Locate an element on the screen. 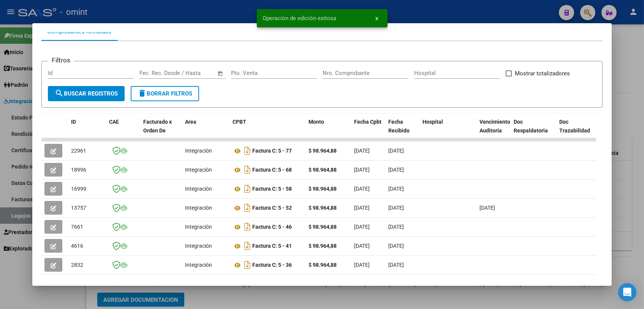 Image resolution: width=644 pixels, height=309 pixels. span: 4616 is located at coordinates (77, 246).